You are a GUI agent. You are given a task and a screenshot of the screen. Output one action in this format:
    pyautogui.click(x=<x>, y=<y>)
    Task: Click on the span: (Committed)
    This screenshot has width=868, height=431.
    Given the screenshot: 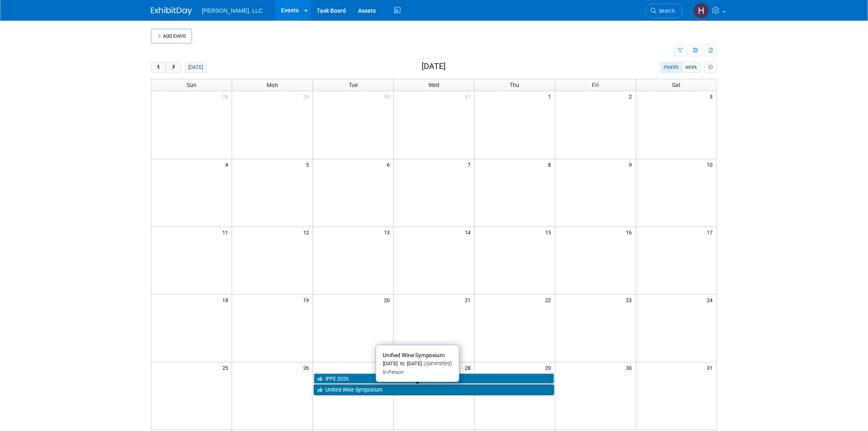 What is the action you would take?
    pyautogui.click(x=437, y=363)
    